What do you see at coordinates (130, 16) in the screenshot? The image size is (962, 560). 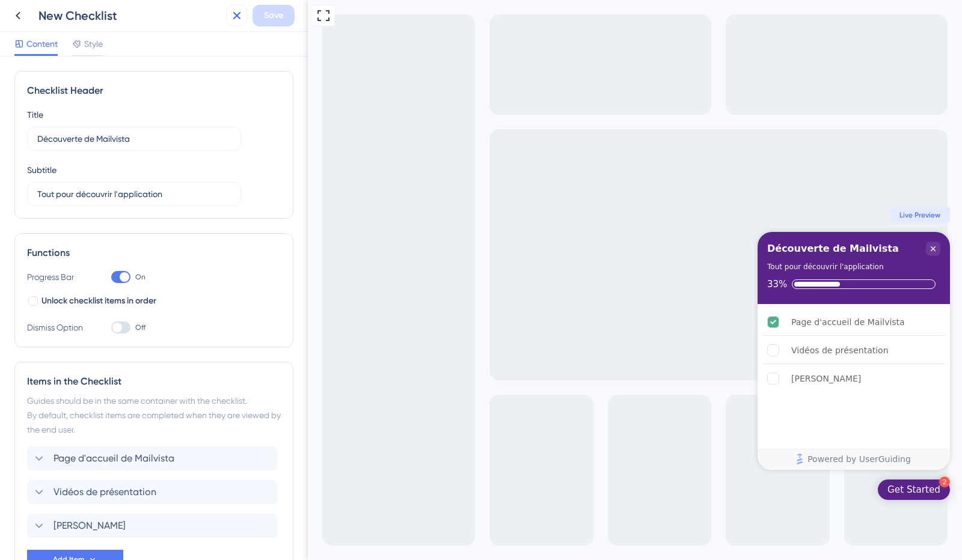 I see `div: New Checklist` at bounding box center [130, 16].